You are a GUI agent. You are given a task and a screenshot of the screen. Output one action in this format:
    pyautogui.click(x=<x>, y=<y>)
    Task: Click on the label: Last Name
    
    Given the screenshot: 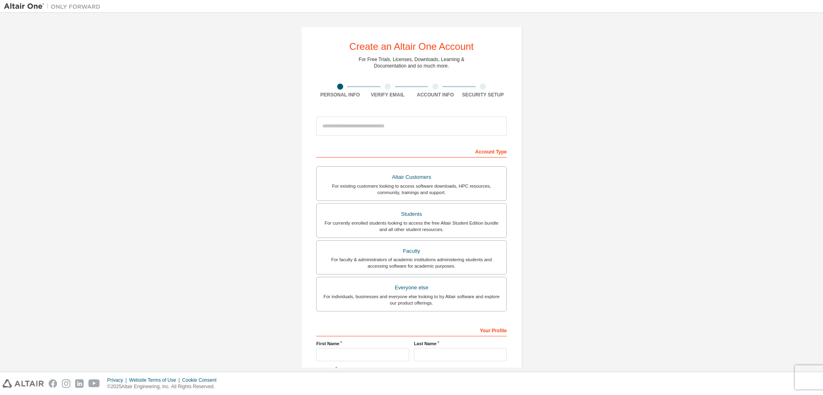 What is the action you would take?
    pyautogui.click(x=460, y=344)
    